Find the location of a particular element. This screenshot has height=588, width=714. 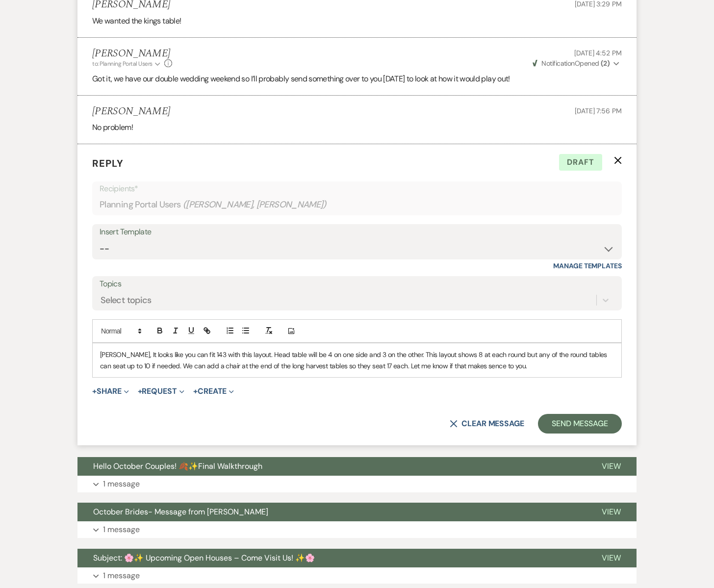

strong: ( 2 ) is located at coordinates (605, 64).